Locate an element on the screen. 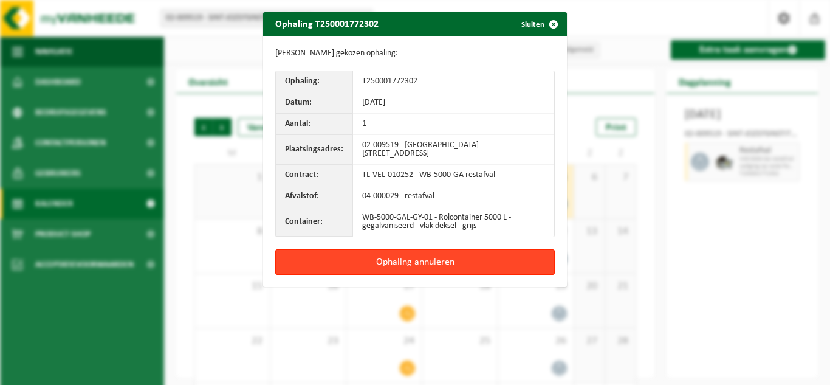  th: Datum: is located at coordinates (314, 103).